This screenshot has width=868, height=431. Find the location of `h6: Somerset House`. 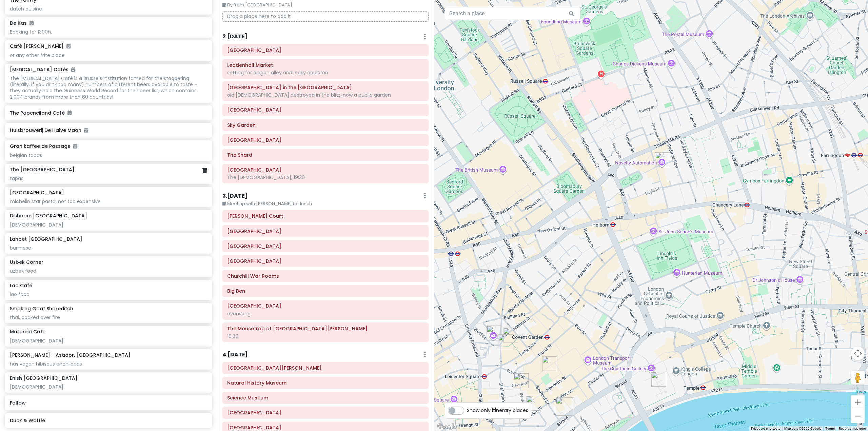

h6: Somerset House is located at coordinates (326, 246).